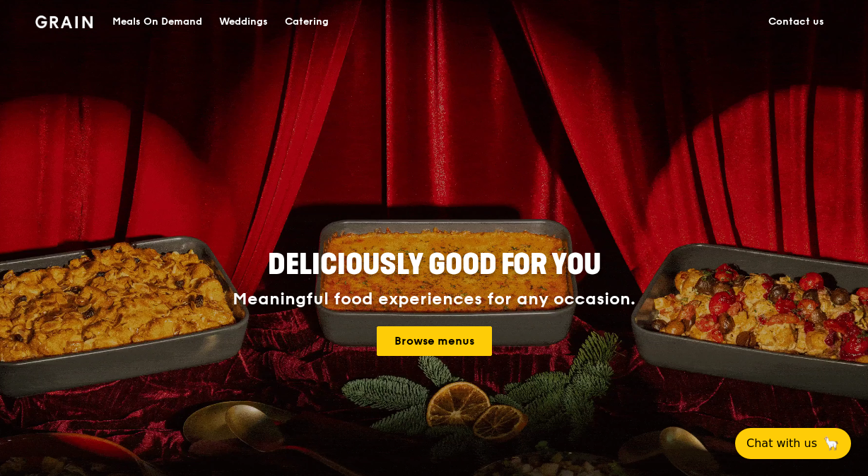 This screenshot has width=868, height=476. I want to click on div: Catering, so click(306, 22).